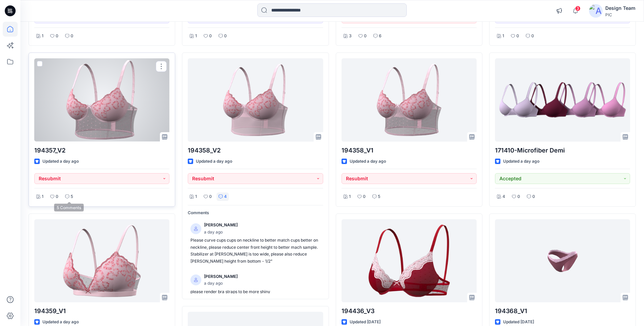 This screenshot has height=326, width=644. What do you see at coordinates (380, 36) in the screenshot?
I see `p: 6` at bounding box center [380, 36].